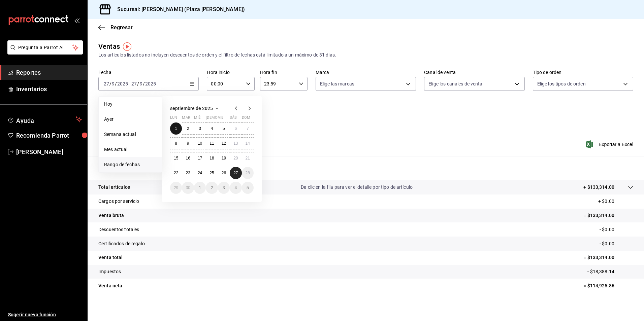 This screenshot has width=644, height=321. I want to click on abbr: 29 de septiembre de 2025, so click(176, 188).